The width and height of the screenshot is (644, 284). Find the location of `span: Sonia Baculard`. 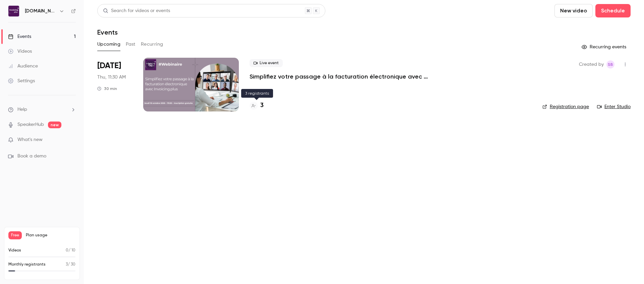

span: Sonia Baculard is located at coordinates (610, 64).